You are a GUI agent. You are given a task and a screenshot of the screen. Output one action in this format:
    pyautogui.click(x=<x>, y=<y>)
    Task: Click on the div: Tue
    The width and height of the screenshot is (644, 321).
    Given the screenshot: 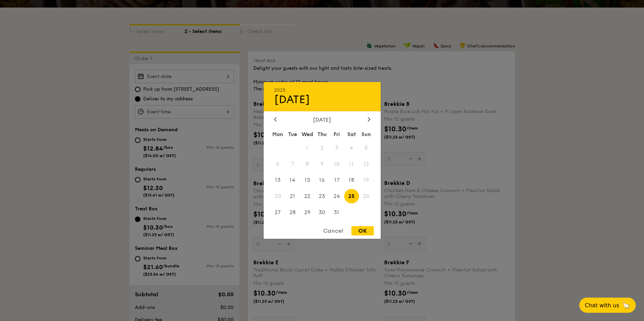 What is the action you would take?
    pyautogui.click(x=292, y=134)
    